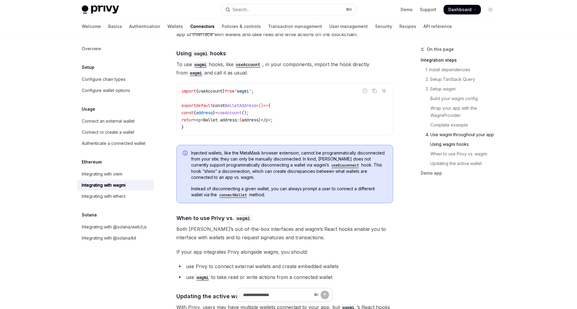 The image size is (577, 309). What do you see at coordinates (186, 154) in the screenshot?
I see `svg: Info` at bounding box center [186, 154].